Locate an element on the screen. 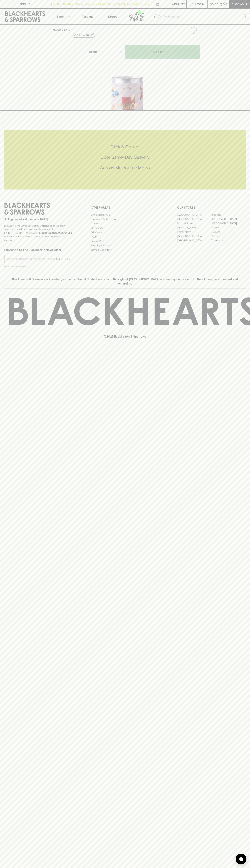  div: Bottle is located at coordinates (106, 52).